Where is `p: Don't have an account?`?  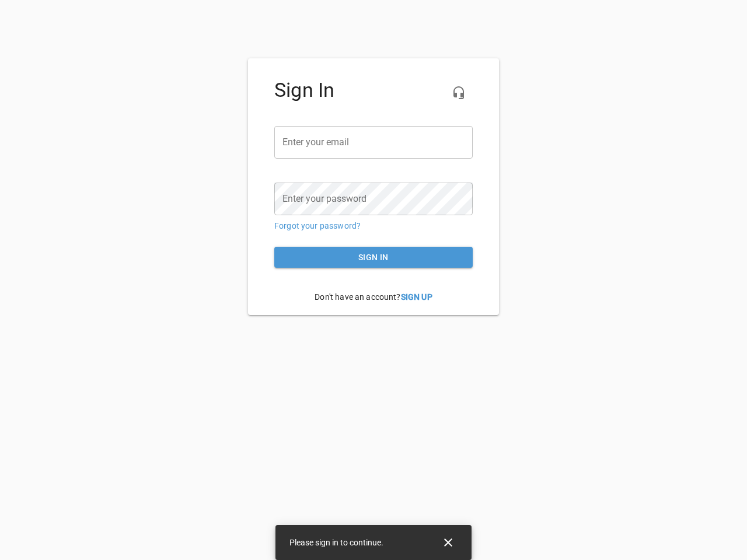
p: Don't have an account? is located at coordinates (374, 297).